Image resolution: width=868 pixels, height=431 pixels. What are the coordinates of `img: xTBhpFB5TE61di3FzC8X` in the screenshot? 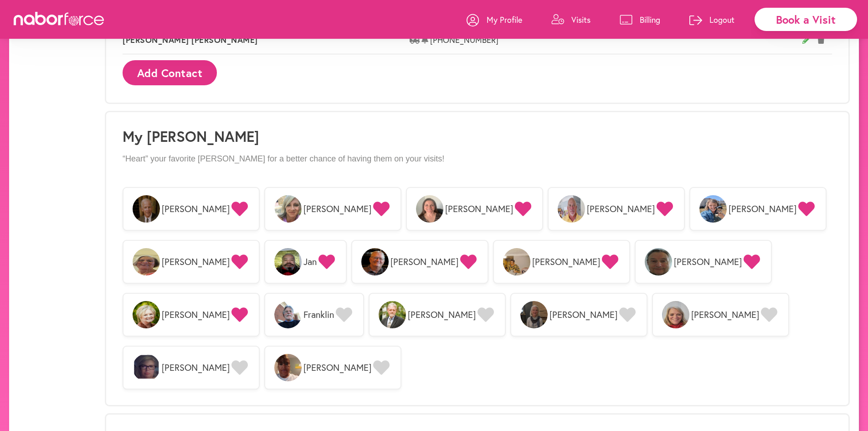 It's located at (375, 262).